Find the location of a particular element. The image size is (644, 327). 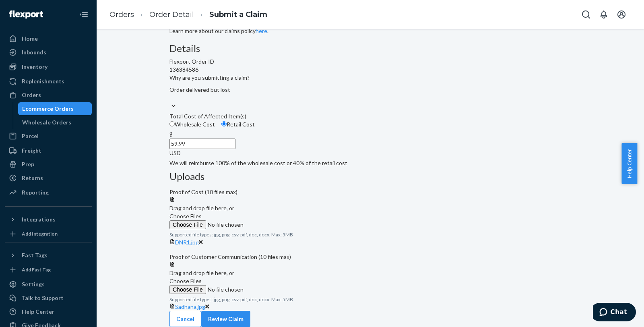

p: Why are you submitting a claim? is located at coordinates (370, 78).